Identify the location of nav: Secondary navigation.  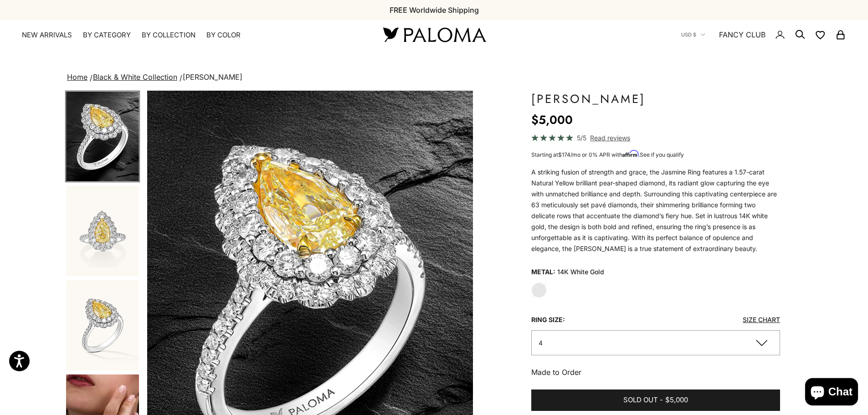
(764, 34).